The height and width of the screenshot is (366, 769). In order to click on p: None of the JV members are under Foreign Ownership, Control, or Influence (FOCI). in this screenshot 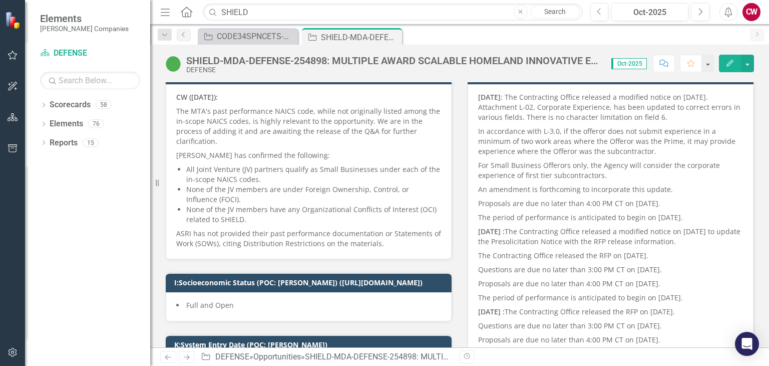, I will do `click(313, 194)`.